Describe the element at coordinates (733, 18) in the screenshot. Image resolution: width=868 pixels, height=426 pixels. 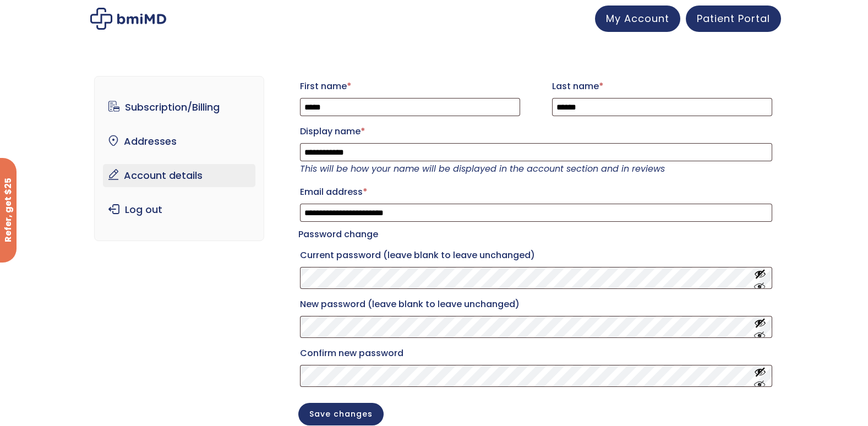
I see `span: Patient Portal` at that location.